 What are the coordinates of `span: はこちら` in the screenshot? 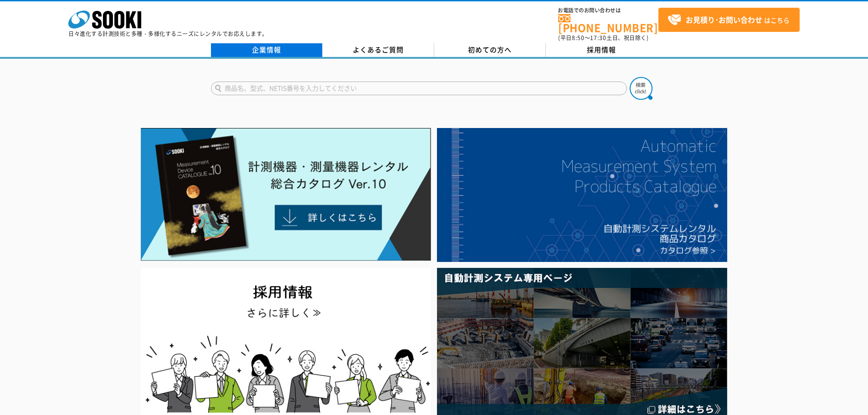 It's located at (728, 20).